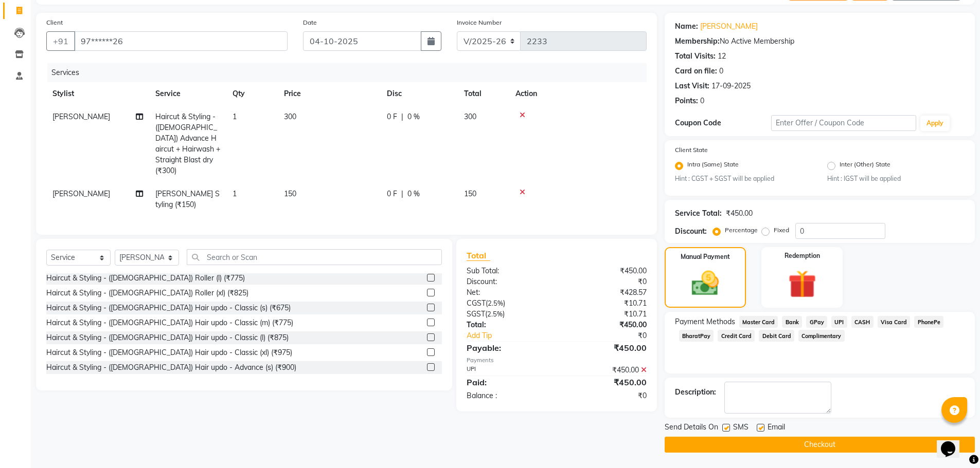 Image resolution: width=980 pixels, height=468 pixels. I want to click on div: Name:, so click(686, 26).